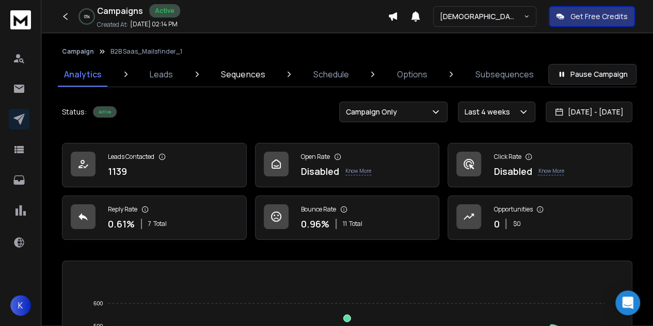 This screenshot has width=653, height=326. What do you see at coordinates (412, 74) in the screenshot?
I see `a: Options` at bounding box center [412, 74].